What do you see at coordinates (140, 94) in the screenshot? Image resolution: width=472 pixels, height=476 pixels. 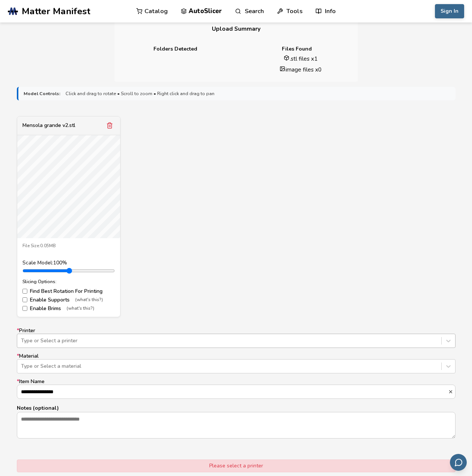 I see `span: Click and drag to rotate • Scroll to zoom • Right click and drag to pan` at bounding box center [140, 94].